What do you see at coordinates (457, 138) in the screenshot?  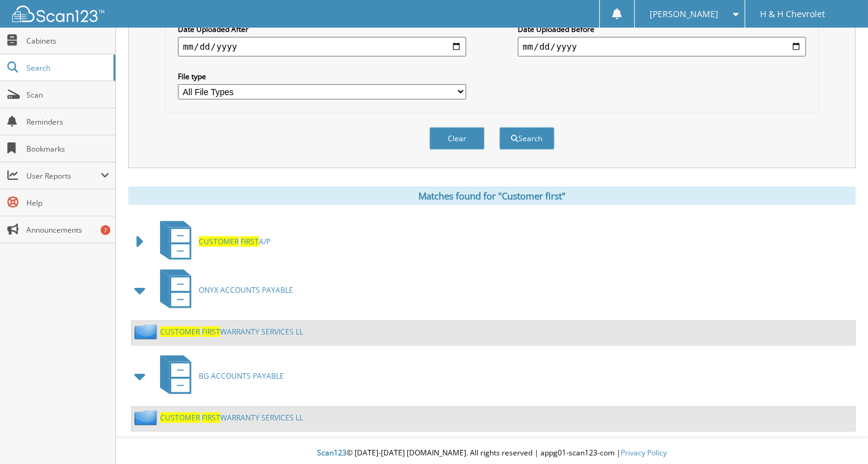 I see `button: Clear` at bounding box center [457, 138].